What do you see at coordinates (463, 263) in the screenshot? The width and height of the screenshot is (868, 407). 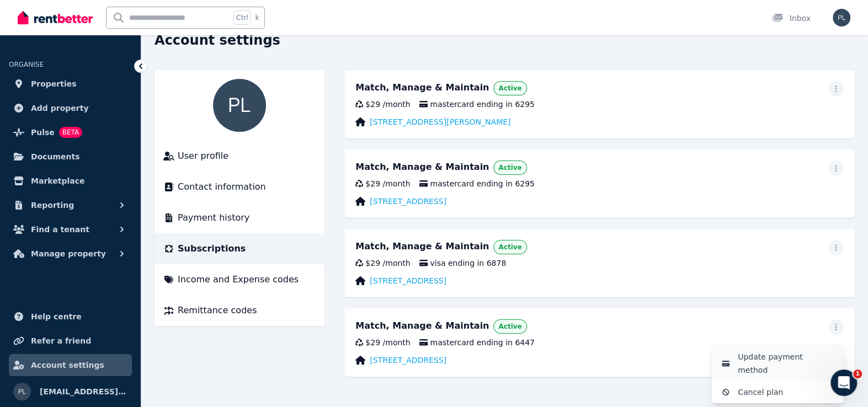 I see `span: visa ending in 6878` at bounding box center [463, 263].